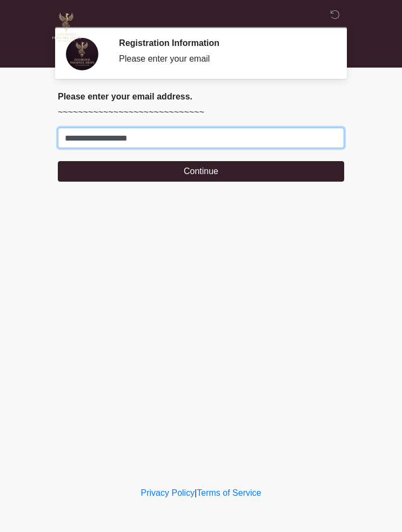 The width and height of the screenshot is (402, 532). What do you see at coordinates (201, 96) in the screenshot?
I see `h2: Please enter your email address.` at bounding box center [201, 96].